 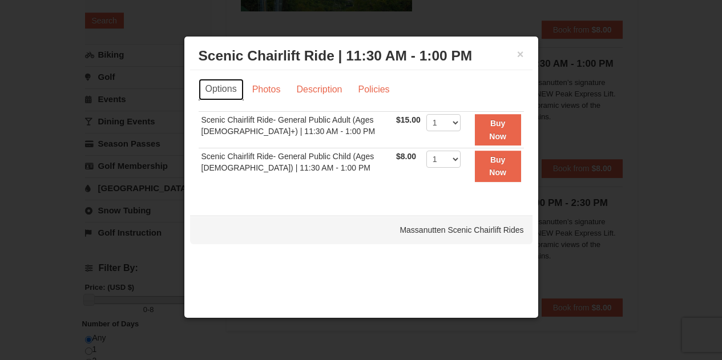 I want to click on span: $15.00, so click(x=408, y=120).